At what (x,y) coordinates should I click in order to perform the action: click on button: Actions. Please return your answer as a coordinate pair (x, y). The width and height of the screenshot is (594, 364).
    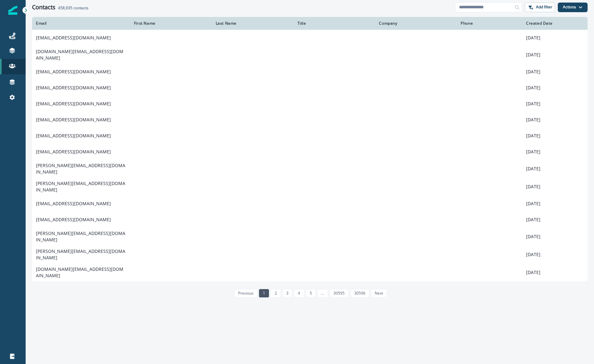
    Looking at the image, I should click on (572, 7).